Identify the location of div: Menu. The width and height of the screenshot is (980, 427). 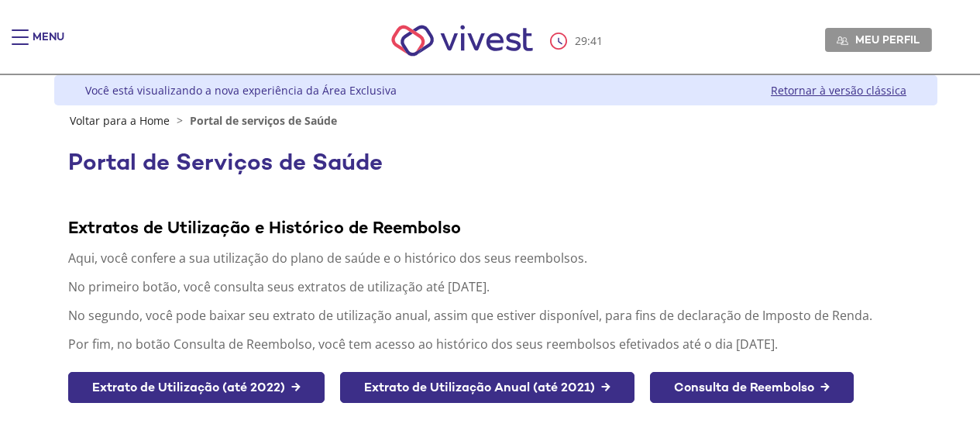
(48, 45).